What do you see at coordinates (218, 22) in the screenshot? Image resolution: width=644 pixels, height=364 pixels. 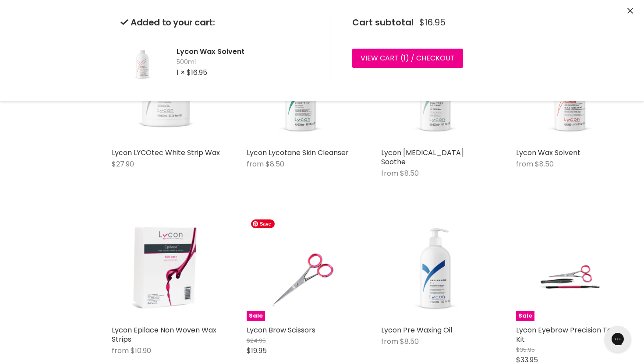 I see `h2: Added to your cart:` at bounding box center [218, 22].